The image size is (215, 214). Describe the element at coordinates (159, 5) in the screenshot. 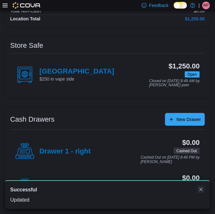

I see `span: Feedback` at that location.